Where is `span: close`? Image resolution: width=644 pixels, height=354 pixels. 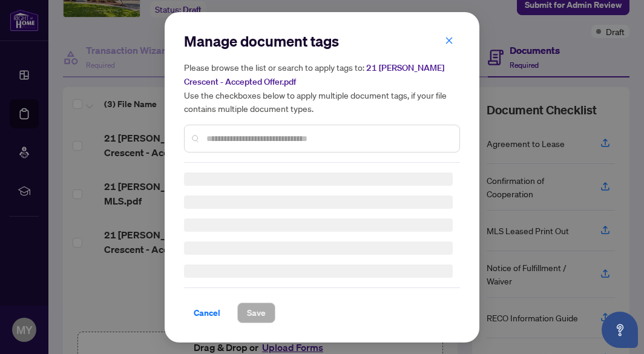
span: close is located at coordinates (449, 40).